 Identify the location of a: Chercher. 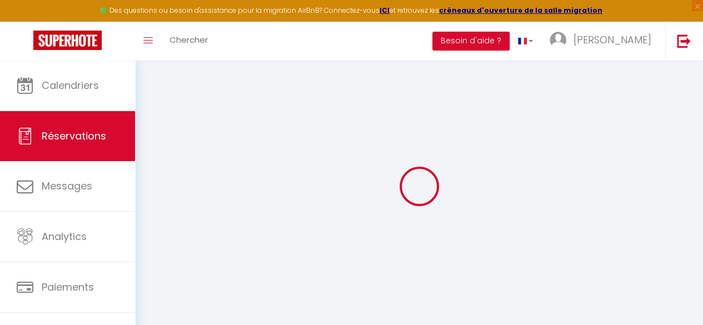
(188, 41).